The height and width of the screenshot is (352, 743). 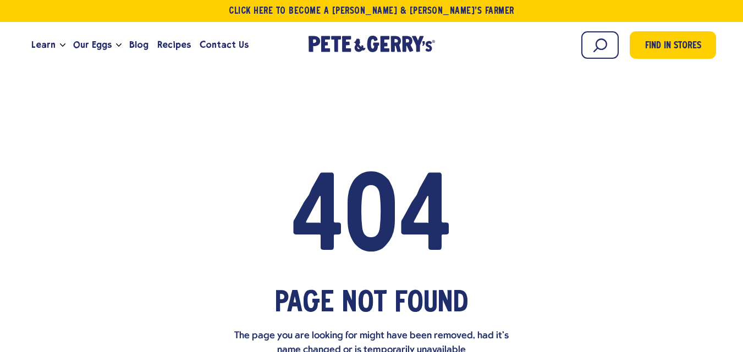 I want to click on a: Learn, so click(x=43, y=45).